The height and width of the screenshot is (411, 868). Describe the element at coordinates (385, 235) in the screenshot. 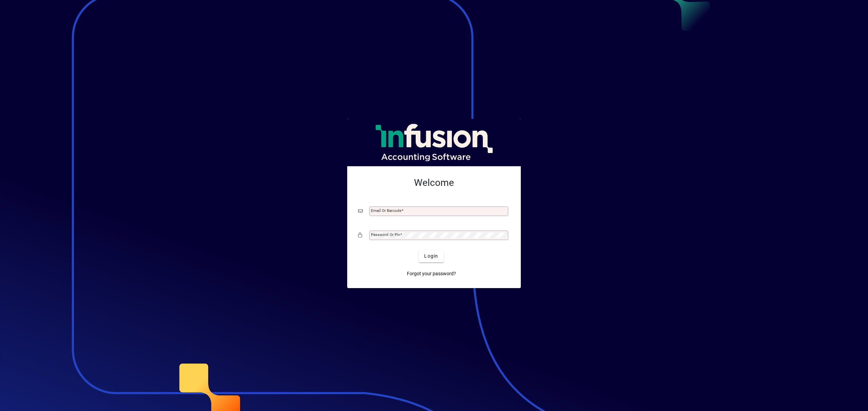

I see `mat-label: Password or Pin` at that location.